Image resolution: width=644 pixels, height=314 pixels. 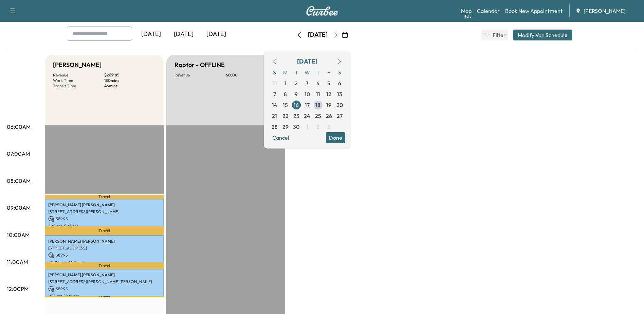 I want to click on span: 16, so click(x=296, y=105).